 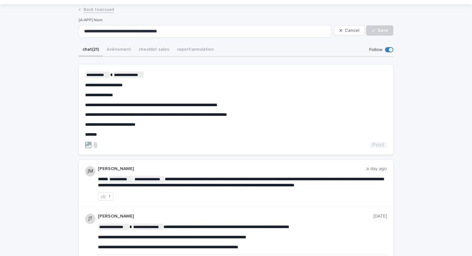 I want to click on p: a day ago, so click(x=377, y=169).